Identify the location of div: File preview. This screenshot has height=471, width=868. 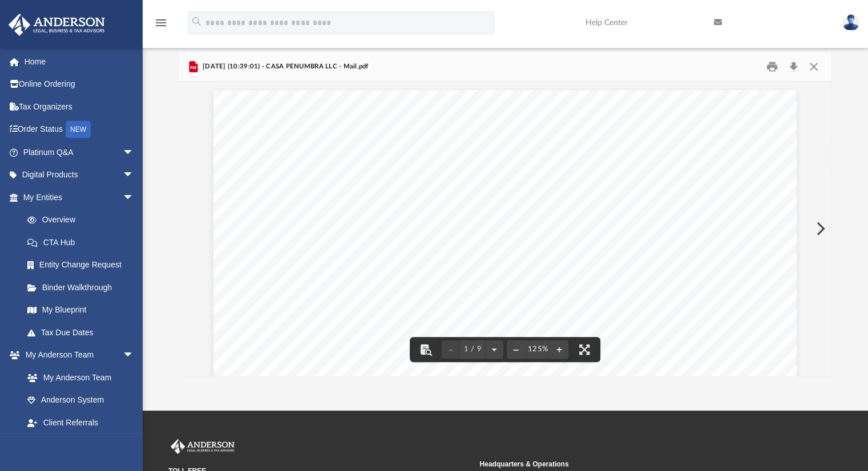
(505, 228).